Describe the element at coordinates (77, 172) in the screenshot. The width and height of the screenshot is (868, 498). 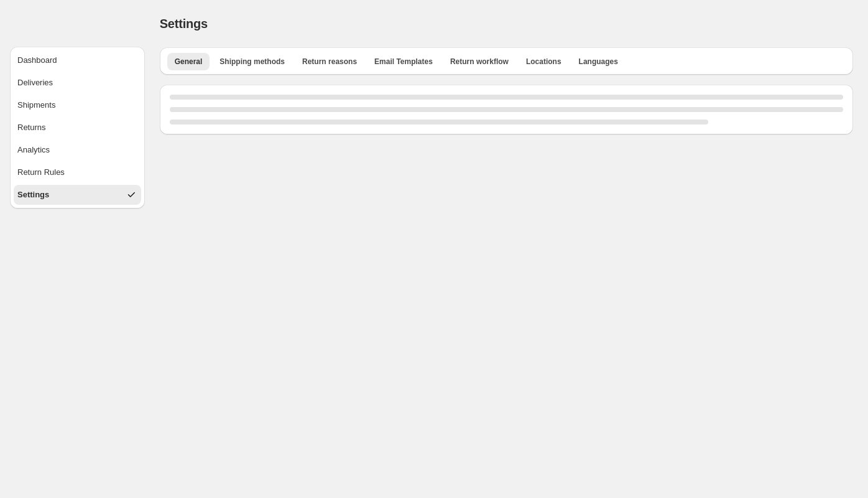
I see `button: Return Rules` at that location.